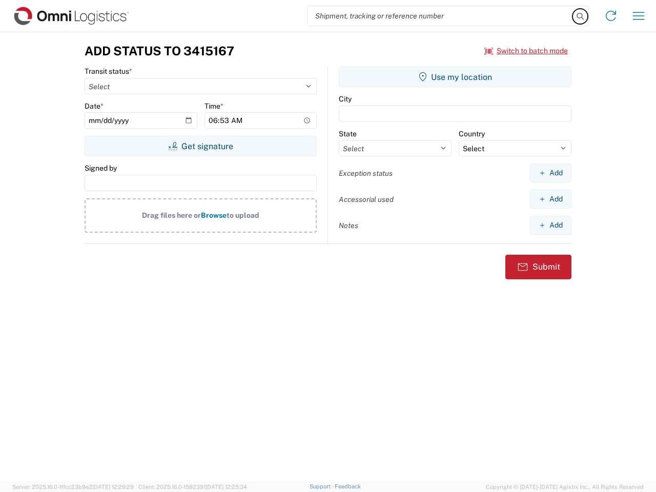 The width and height of the screenshot is (656, 492). What do you see at coordinates (94, 106) in the screenshot?
I see `label: Date` at bounding box center [94, 106].